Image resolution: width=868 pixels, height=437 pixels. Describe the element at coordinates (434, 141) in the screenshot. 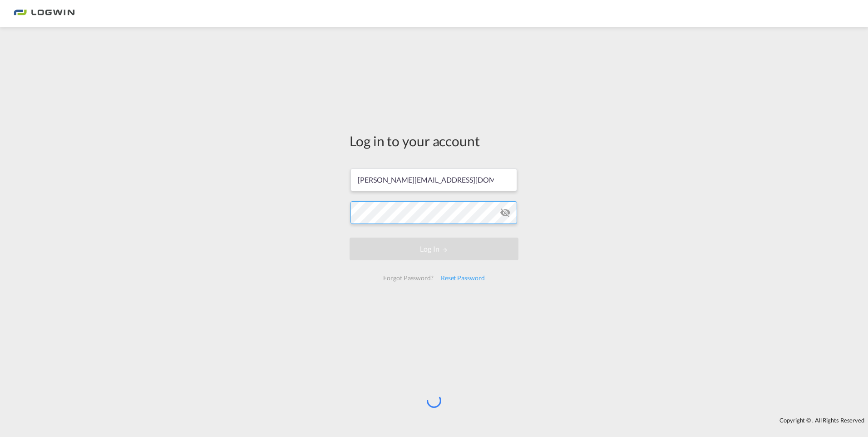

I see `div: Log in to your account` at that location.